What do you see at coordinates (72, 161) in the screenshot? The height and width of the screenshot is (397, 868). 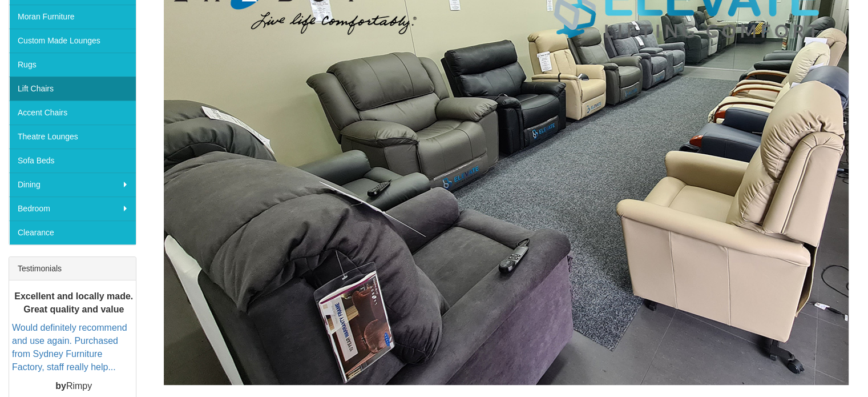 I see `a: Sofa Beds` at bounding box center [72, 161].